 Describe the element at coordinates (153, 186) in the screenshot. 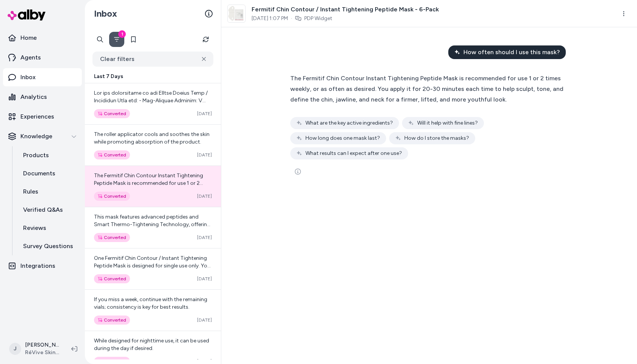

I see `a: The Fermitif Chin Contour Instant Tightening Peptide Mask is recommended for use 1 or 2 times wee...` at that location.